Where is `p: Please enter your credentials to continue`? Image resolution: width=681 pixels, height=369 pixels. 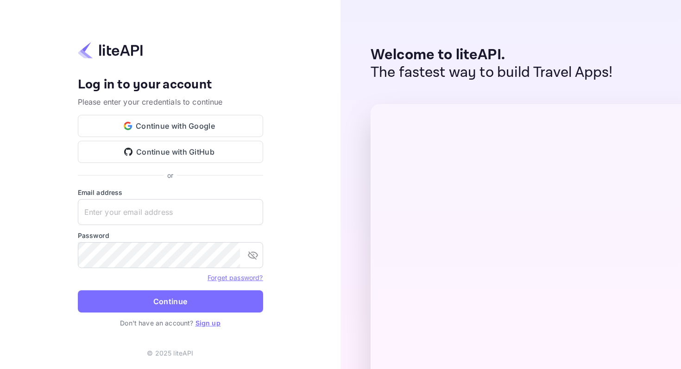
p: Please enter your credentials to continue is located at coordinates (171, 102).